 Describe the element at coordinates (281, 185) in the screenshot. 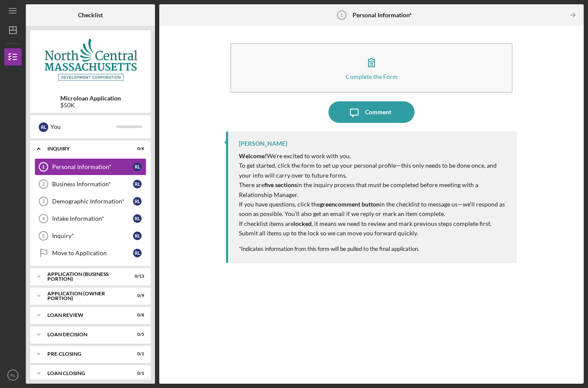

I see `strong: five sections` at that location.